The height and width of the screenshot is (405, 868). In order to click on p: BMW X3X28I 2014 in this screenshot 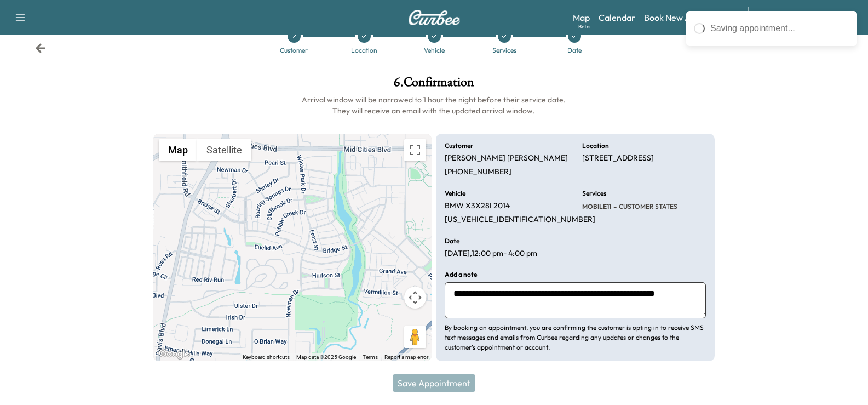, I will do `click(477, 206)`.